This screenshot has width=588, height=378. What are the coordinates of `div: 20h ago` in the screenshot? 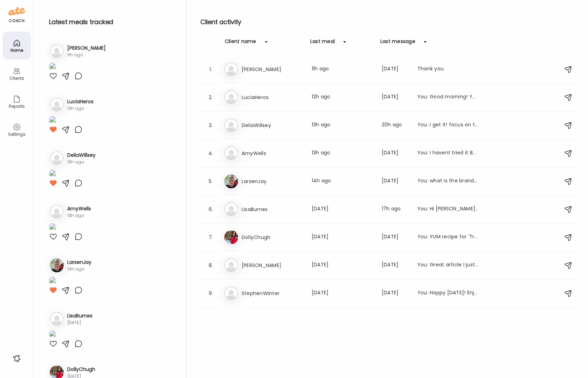 It's located at (395, 125).